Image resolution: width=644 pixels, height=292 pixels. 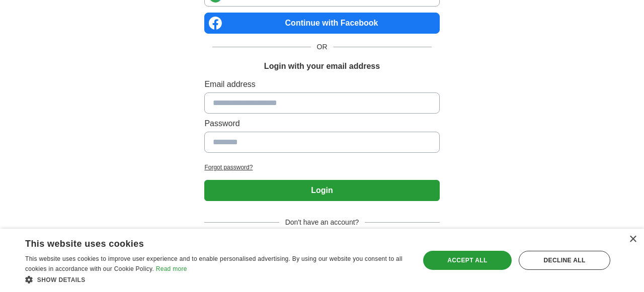 What do you see at coordinates (321, 23) in the screenshot?
I see `a: Continue with Facebook` at bounding box center [321, 23].